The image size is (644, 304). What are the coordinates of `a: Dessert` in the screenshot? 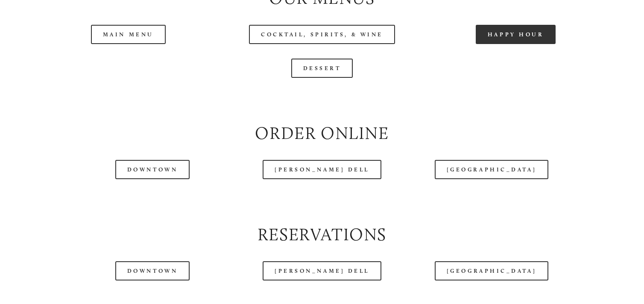 It's located at (322, 68).